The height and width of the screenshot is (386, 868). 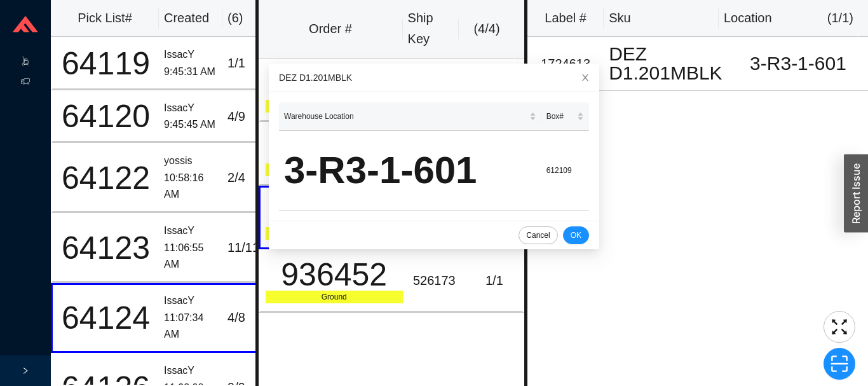 I want to click on div: 64123, so click(x=106, y=248).